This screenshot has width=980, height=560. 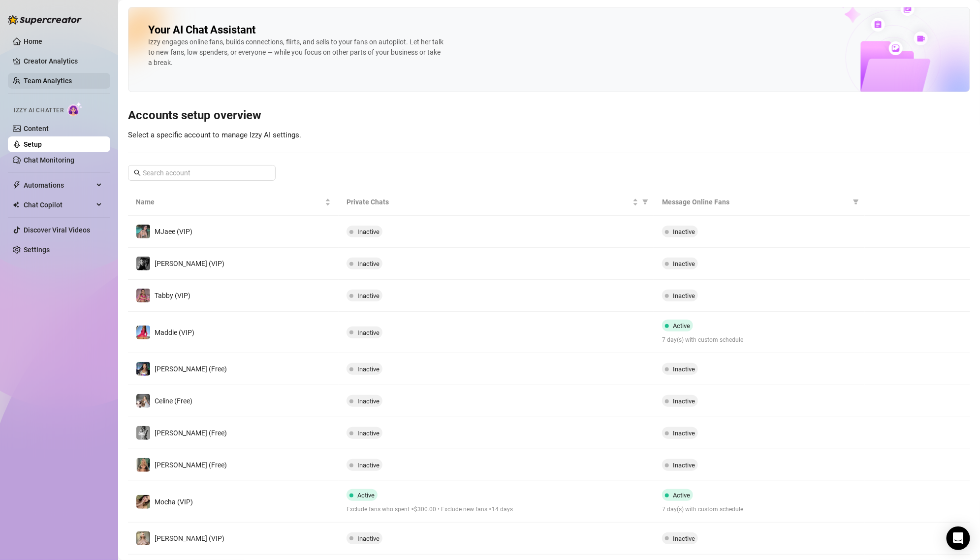 What do you see at coordinates (49, 160) in the screenshot?
I see `a: Chat Monitoring` at bounding box center [49, 160].